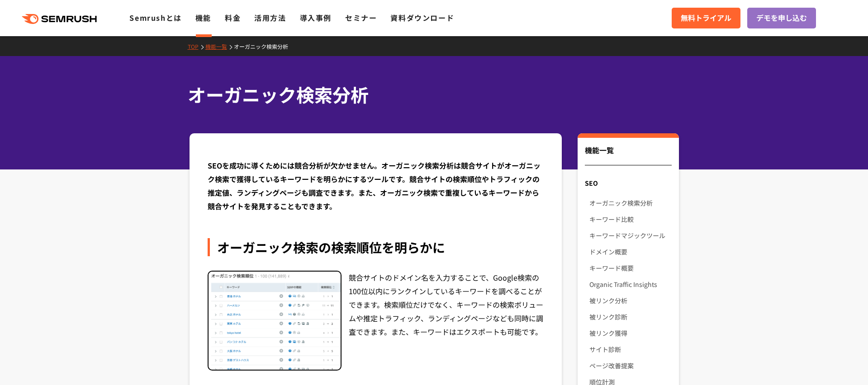 This screenshot has width=868, height=385. Describe the element at coordinates (627, 183) in the screenshot. I see `div: SEO` at that location.